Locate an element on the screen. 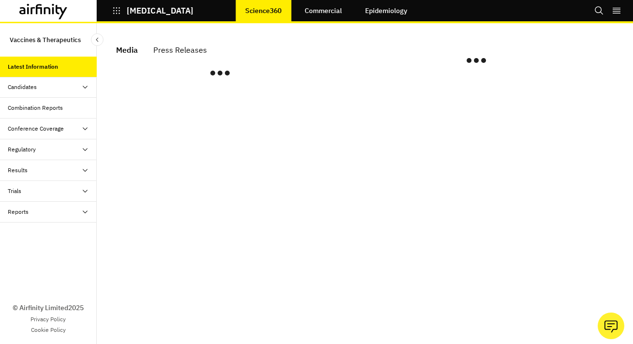 This screenshot has width=633, height=344. button: Close Sidebar is located at coordinates (97, 40).